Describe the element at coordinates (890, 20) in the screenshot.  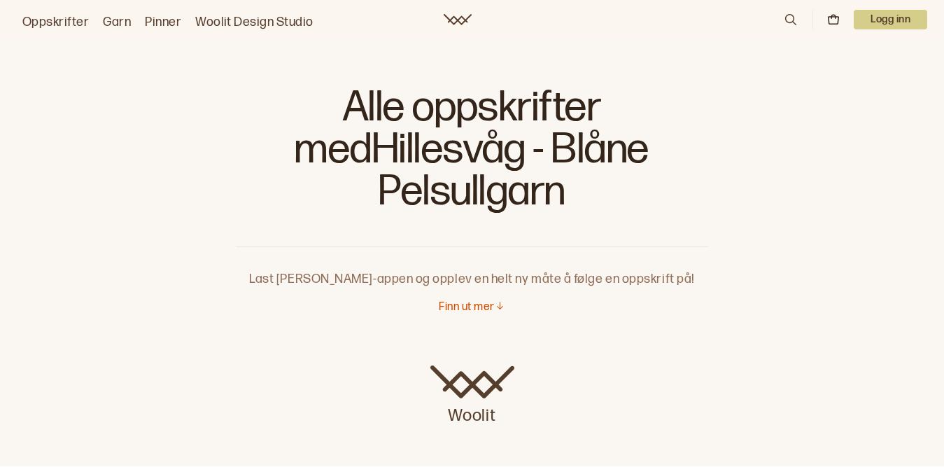
I see `button: User dropdown` at that location.